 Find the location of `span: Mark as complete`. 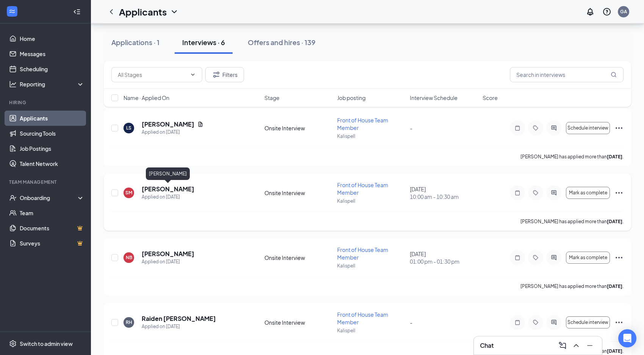

span: Mark as complete is located at coordinates (588, 257).